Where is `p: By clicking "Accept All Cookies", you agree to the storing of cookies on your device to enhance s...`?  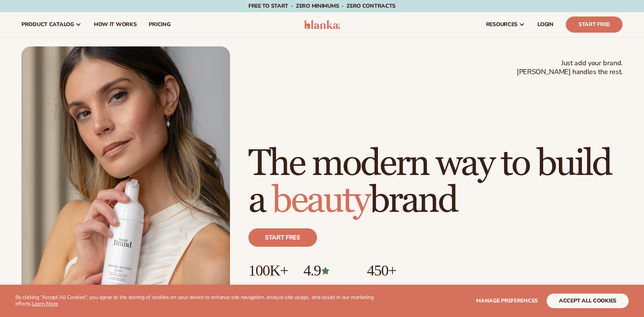
p: By clicking "Accept All Cookies", you agree to the storing of cookies on your device to enhance s... is located at coordinates (196, 301).